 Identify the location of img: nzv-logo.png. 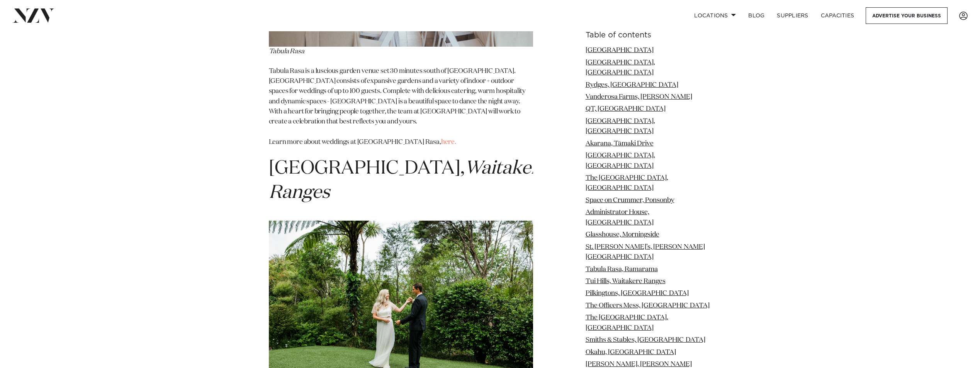
(33, 16).